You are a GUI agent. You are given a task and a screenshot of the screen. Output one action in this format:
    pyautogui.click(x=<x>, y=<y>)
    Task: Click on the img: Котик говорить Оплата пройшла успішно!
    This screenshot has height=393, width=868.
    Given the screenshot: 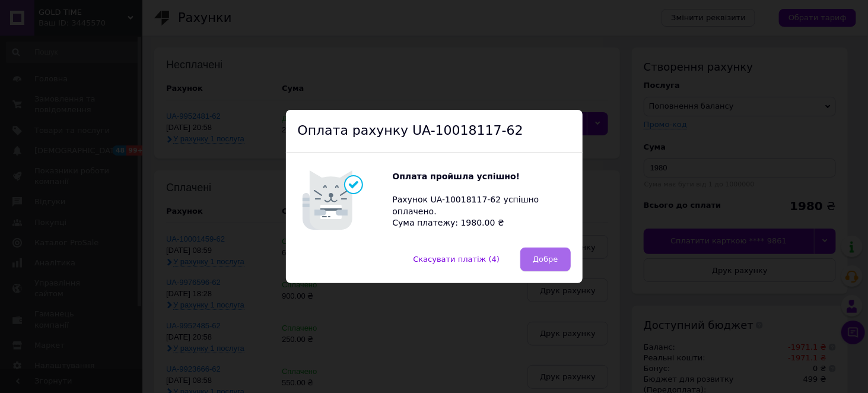 What is the action you would take?
    pyautogui.click(x=346, y=200)
    